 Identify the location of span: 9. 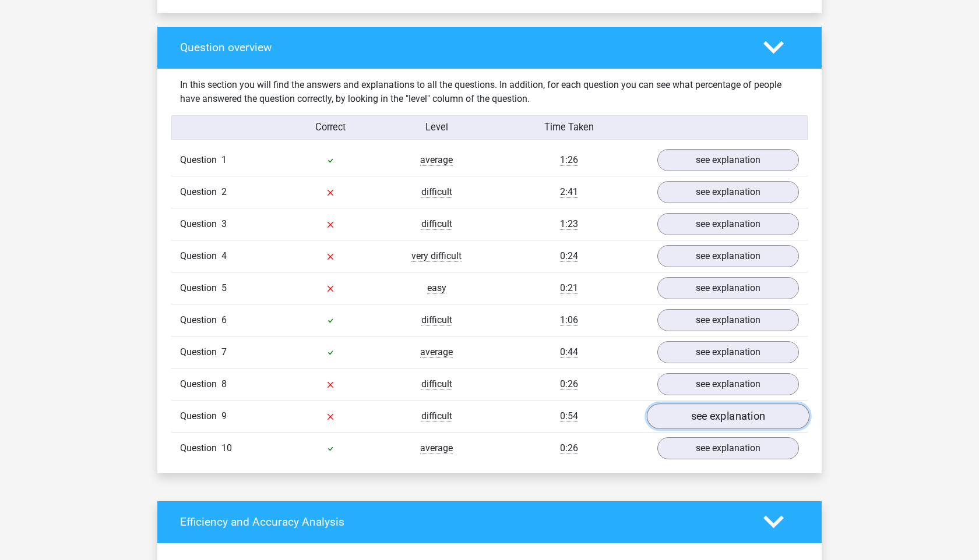
(224, 416).